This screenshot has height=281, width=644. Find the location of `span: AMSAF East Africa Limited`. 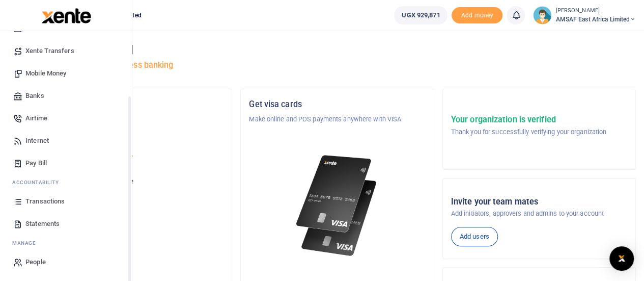

span: AMSAF East Africa Limited is located at coordinates (596, 19).